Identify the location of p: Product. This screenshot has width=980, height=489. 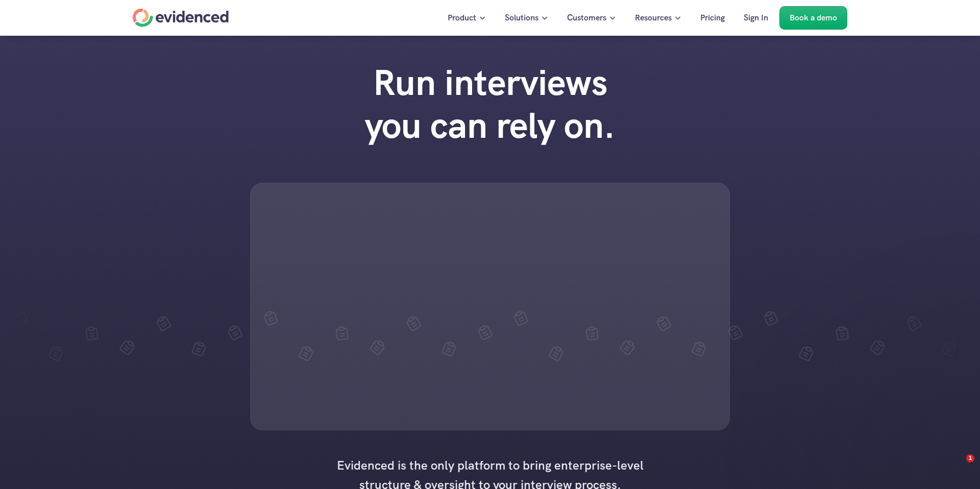
(462, 18).